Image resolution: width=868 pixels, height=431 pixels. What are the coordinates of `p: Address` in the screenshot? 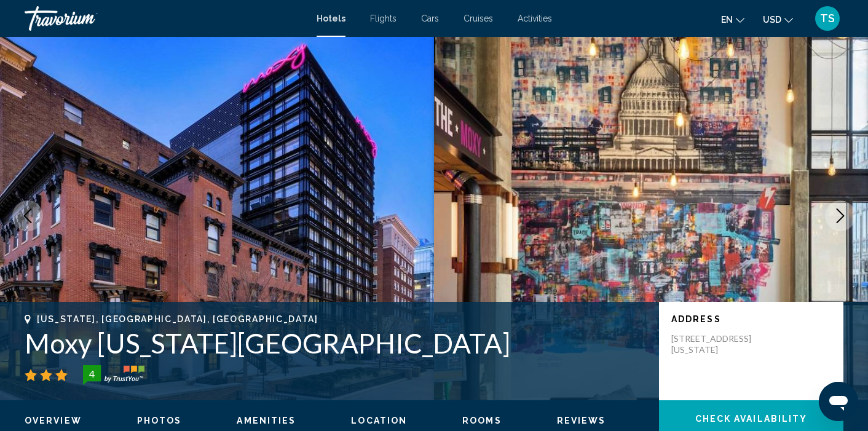 It's located at (751, 319).